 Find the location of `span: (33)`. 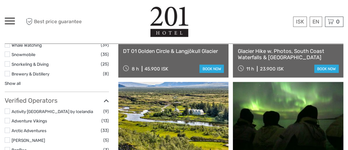

span: (33) is located at coordinates (105, 130).